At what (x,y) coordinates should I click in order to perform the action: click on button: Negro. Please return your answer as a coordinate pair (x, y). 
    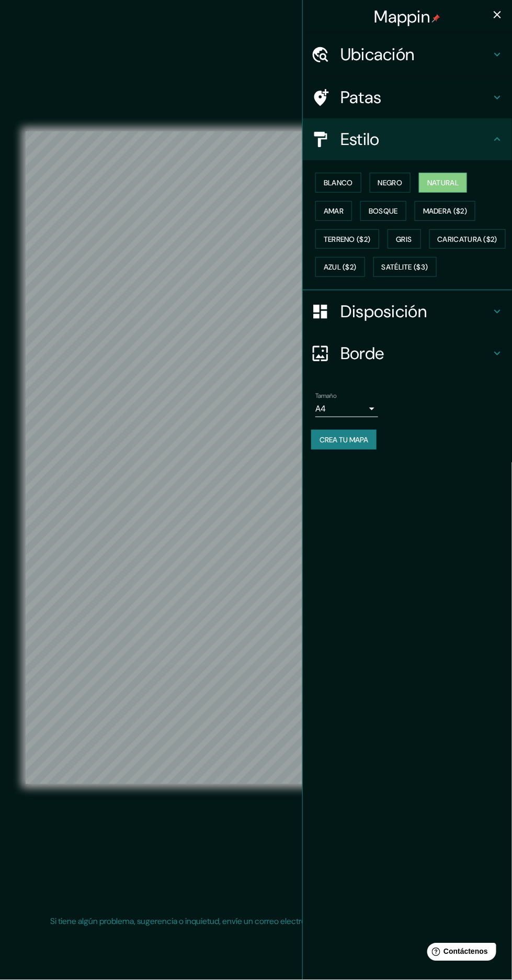
    Looking at the image, I should click on (390, 183).